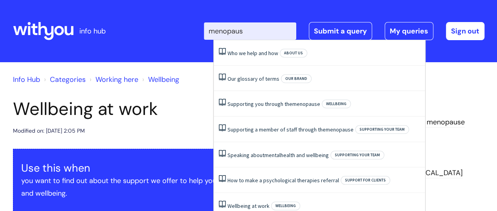  Describe the element at coordinates (253, 79) in the screenshot. I see `a: Our glossary of terms` at that location.